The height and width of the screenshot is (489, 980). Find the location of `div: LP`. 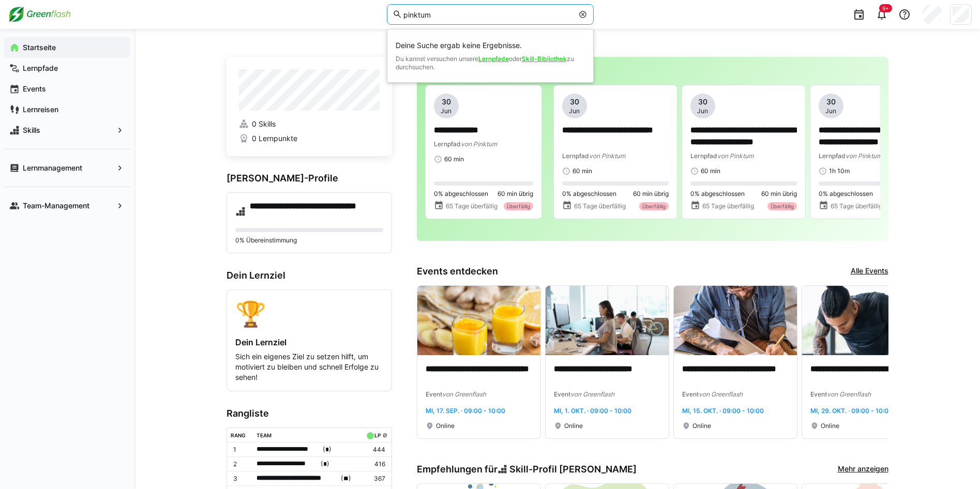

div: LP is located at coordinates (377, 436).